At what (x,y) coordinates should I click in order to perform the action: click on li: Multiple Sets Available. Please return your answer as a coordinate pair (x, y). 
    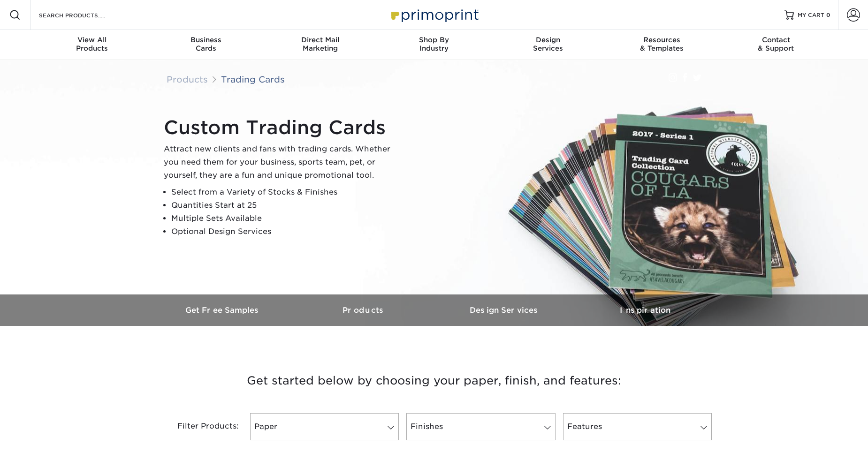
    Looking at the image, I should click on (285, 219).